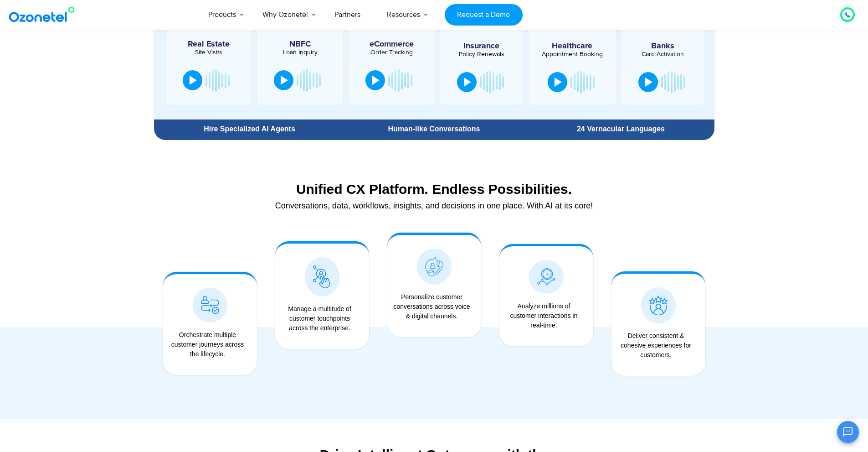  I want to click on h5: Insurance, so click(482, 46).